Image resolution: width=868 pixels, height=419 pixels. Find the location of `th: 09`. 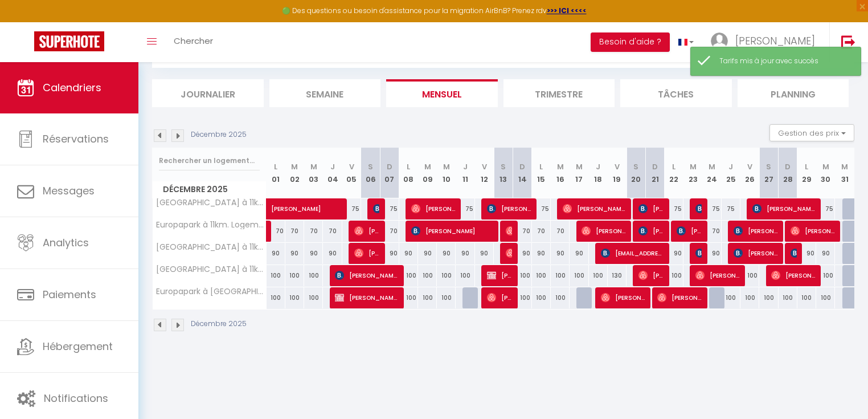

th: 09 is located at coordinates (427, 173).